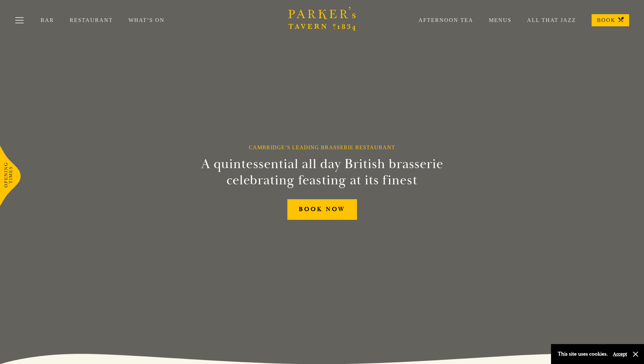  What do you see at coordinates (322, 147) in the screenshot?
I see `h1: Cambridge’s Leading Brasserie Restaurant` at bounding box center [322, 147].